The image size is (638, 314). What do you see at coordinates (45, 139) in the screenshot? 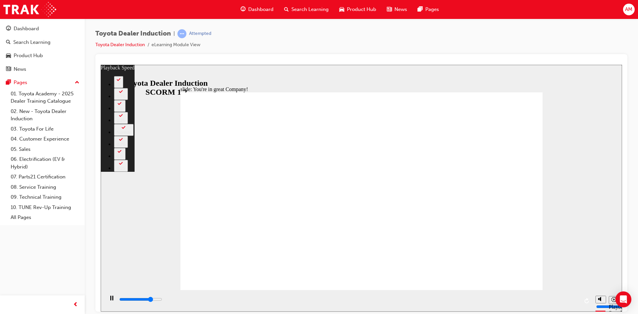
I see `a: 04. Customer Experience` at bounding box center [45, 139].